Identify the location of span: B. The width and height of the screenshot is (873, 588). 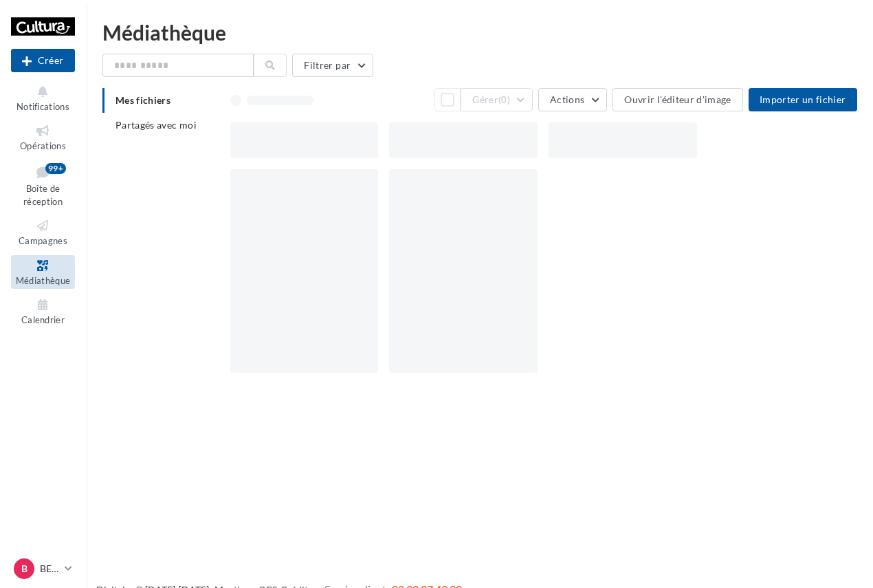
(24, 568).